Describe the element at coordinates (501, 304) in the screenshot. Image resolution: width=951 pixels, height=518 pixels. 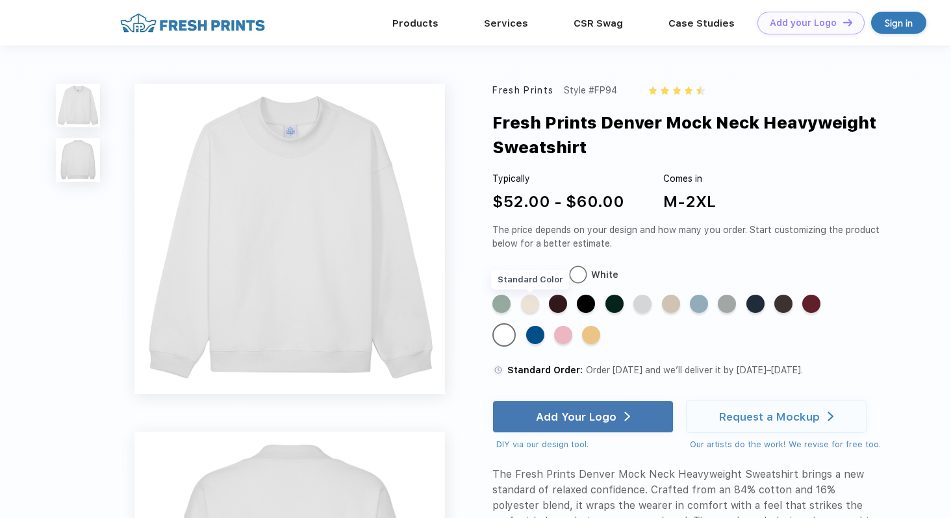
I see `div: Sage Green` at that location.